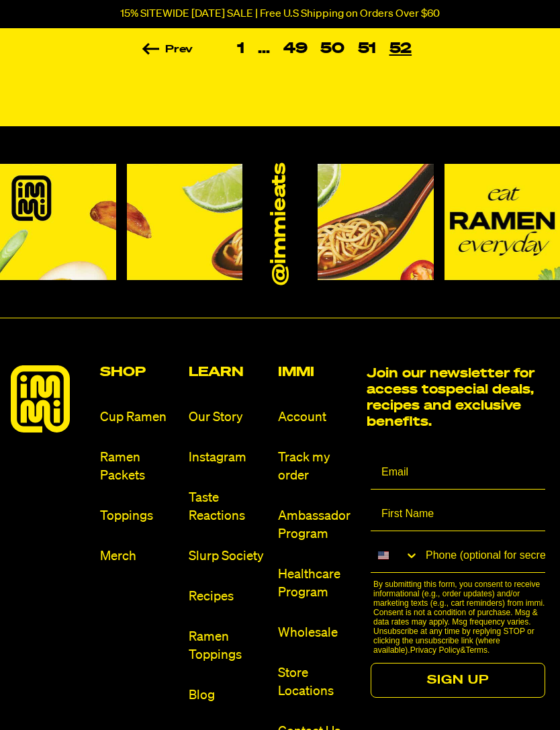  Describe the element at coordinates (383, 555) in the screenshot. I see `img: United States` at that location.